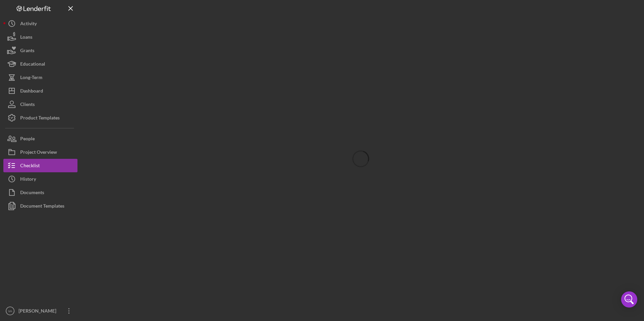 The width and height of the screenshot is (644, 321). I want to click on div: Educational, so click(33, 65).